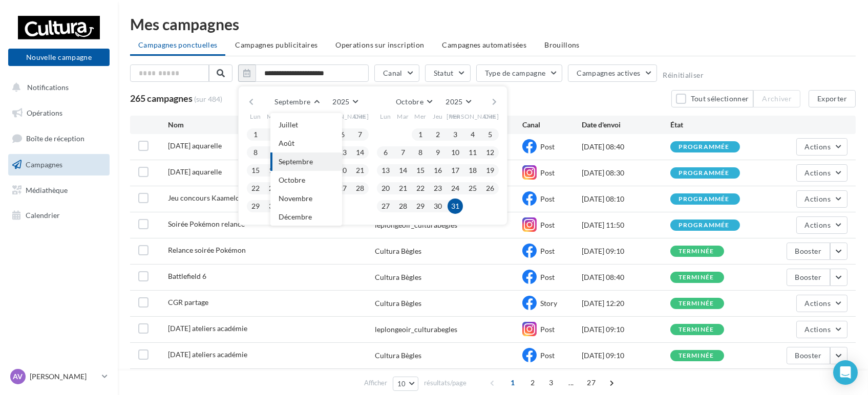  Describe the element at coordinates (683, 76) in the screenshot. I see `button: Réinitialiser` at that location.